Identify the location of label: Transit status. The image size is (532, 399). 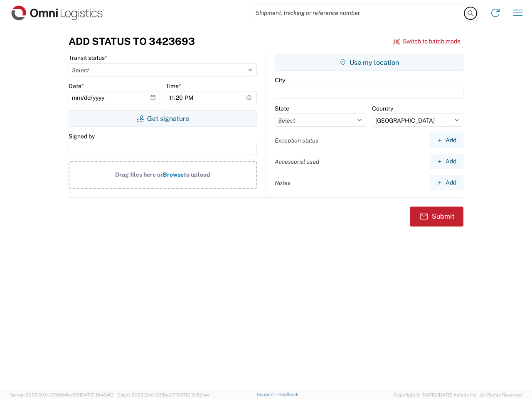
(88, 58).